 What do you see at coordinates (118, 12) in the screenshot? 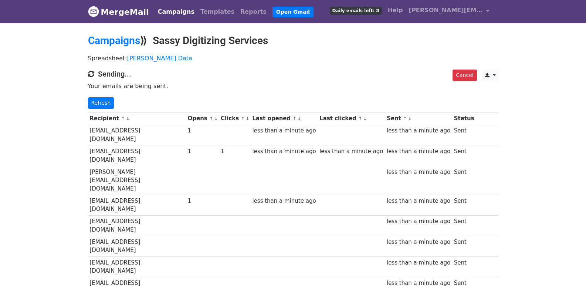
I see `a: MergeMail` at bounding box center [118, 12].